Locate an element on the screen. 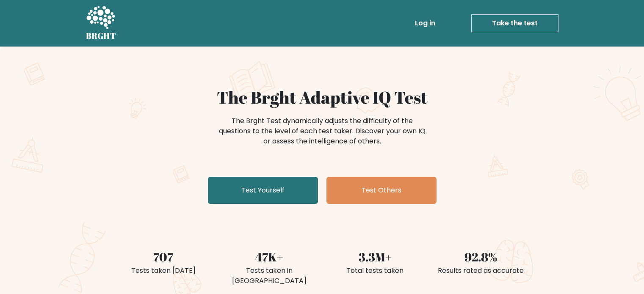 The width and height of the screenshot is (644, 294). div: 92.8% is located at coordinates (481, 257).